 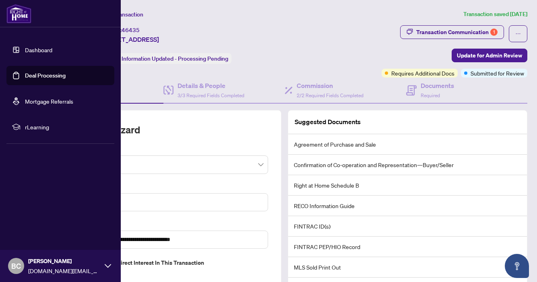 What do you see at coordinates (165, 58) in the screenshot?
I see `div: Status:` at bounding box center [165, 58].